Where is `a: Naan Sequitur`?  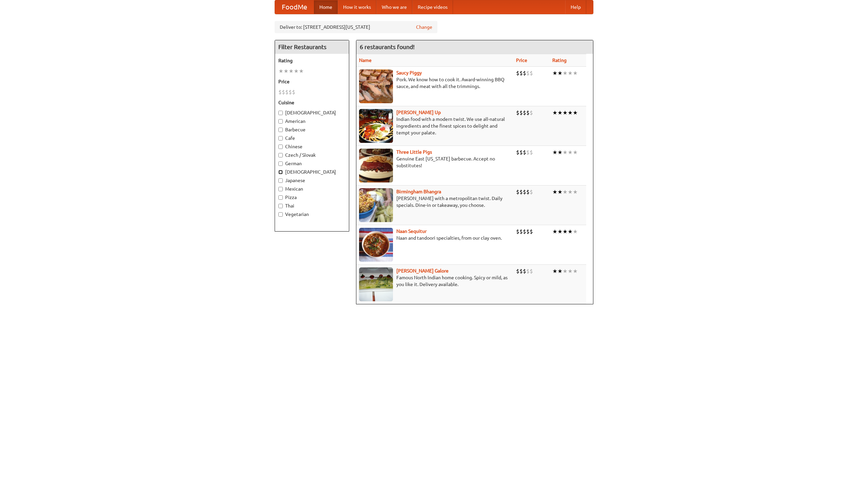 a: Naan Sequitur is located at coordinates (412, 231).